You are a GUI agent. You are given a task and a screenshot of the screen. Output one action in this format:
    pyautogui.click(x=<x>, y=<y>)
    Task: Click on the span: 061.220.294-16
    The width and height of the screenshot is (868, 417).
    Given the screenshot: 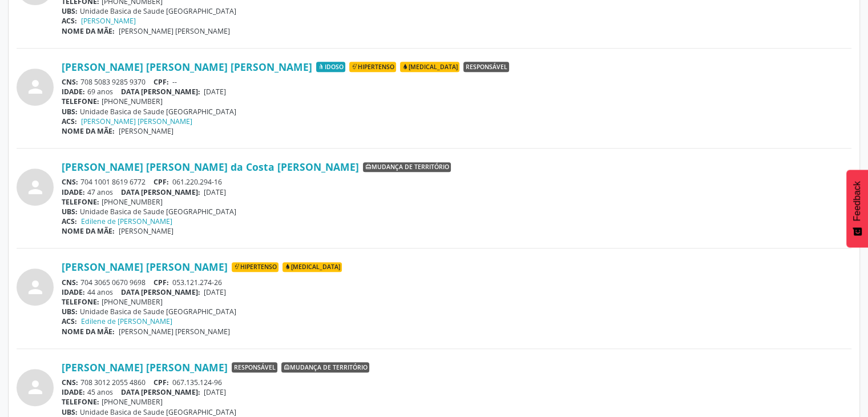 What is the action you would take?
    pyautogui.click(x=197, y=182)
    